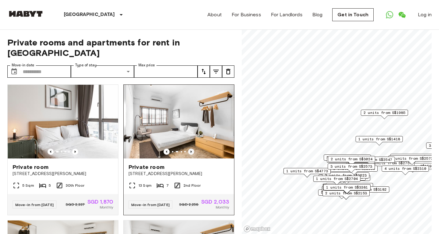 The image size is (439, 234). What do you see at coordinates (28, 185) in the screenshot?
I see `span: 5 Sqm` at bounding box center [28, 185].